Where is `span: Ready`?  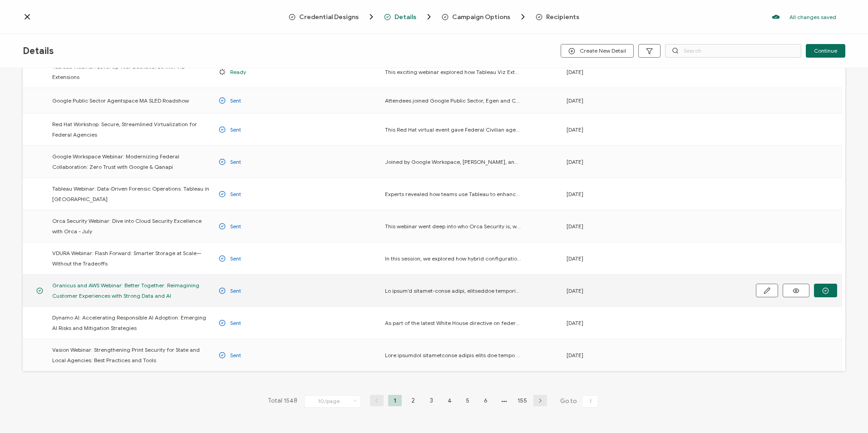
span: Ready is located at coordinates (238, 72).